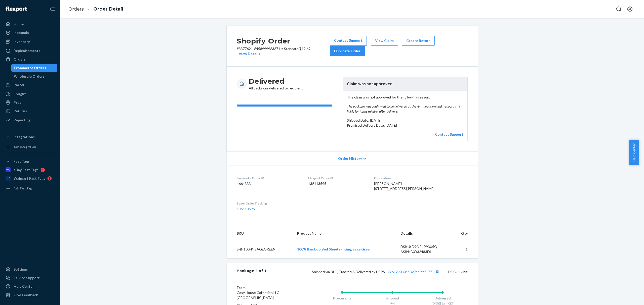 The width and height of the screenshot is (644, 305). I want to click on button: Fast Tags, so click(30, 162).